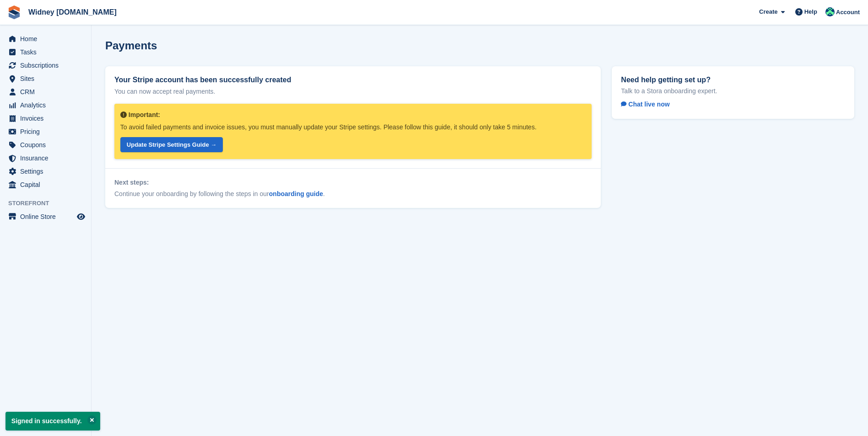 This screenshot has width=868, height=436. Describe the element at coordinates (48, 184) in the screenshot. I see `span: Capital` at that location.